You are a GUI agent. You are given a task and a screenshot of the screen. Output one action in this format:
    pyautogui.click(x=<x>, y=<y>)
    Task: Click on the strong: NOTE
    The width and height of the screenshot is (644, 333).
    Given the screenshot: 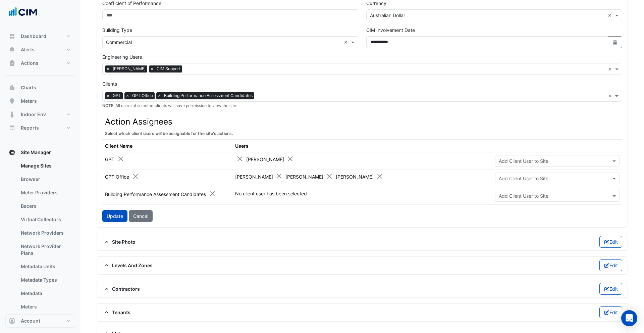 What is the action you would take?
    pyautogui.click(x=107, y=106)
    